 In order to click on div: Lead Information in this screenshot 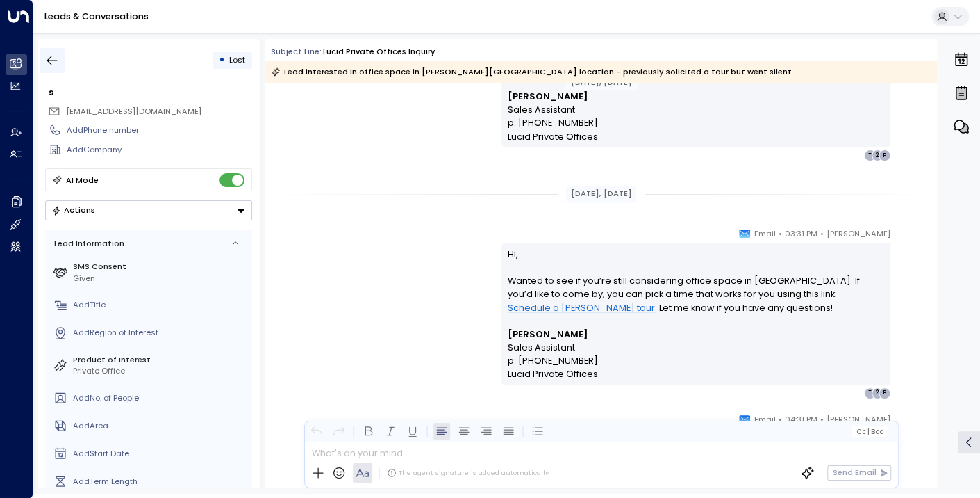, I will do `click(87, 243)`.